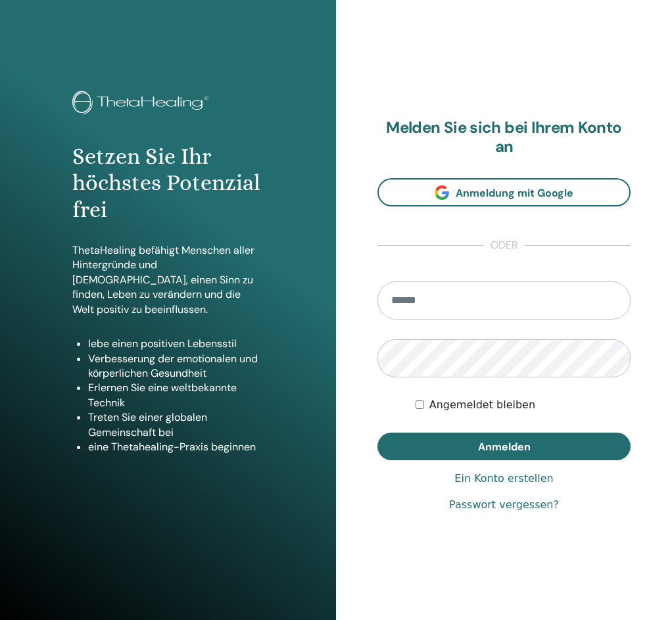 This screenshot has height=620, width=672. Describe the element at coordinates (504, 138) in the screenshot. I see `h2: Melden Sie sich bei Ihrem Konto an` at that location.